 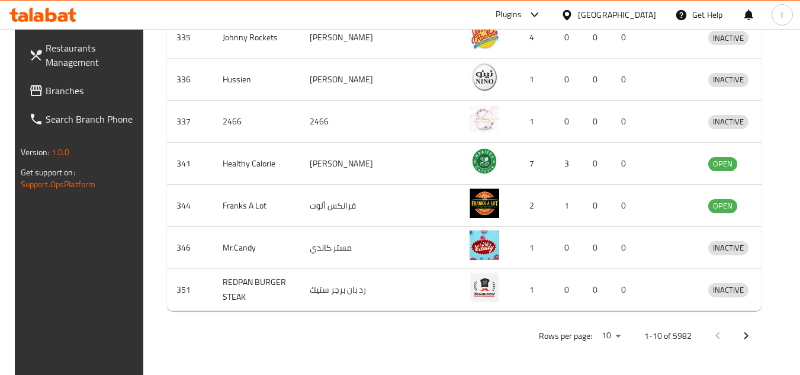 What do you see at coordinates (484, 35) in the screenshot?
I see `img: Johnny Rockets` at bounding box center [484, 35].